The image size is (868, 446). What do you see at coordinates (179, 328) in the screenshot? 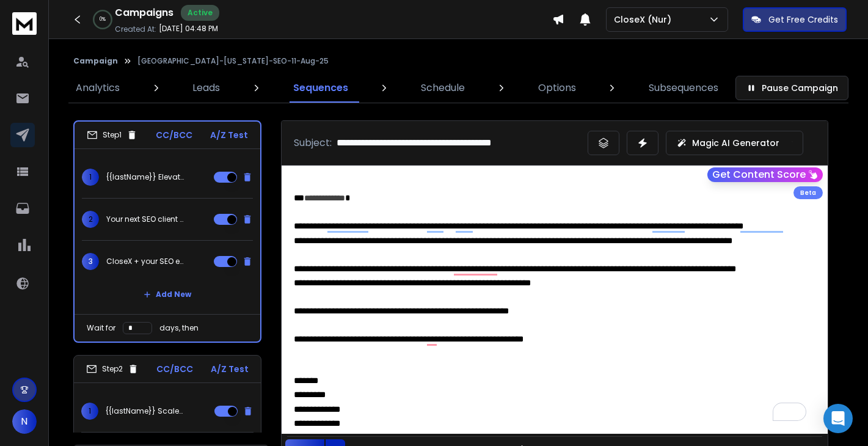
I see `p: days, then` at bounding box center [179, 328].